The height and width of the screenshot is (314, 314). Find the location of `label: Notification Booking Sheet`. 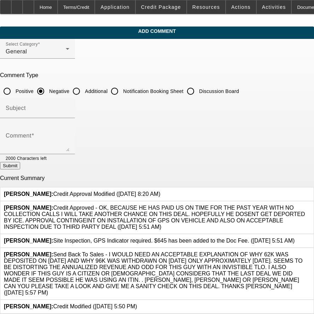

label: Notification Booking Sheet is located at coordinates (153, 91).